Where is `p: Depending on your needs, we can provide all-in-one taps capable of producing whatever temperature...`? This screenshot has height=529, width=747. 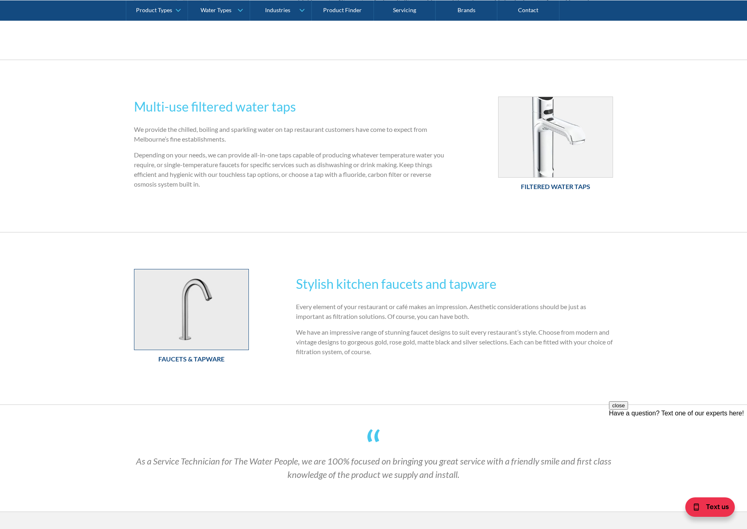
p: Depending on your needs, we can provide all-in-one taps capable of producing whatever temperature... is located at coordinates (292, 170).